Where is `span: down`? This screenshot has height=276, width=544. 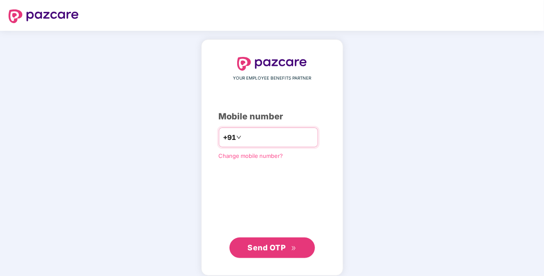 span: down is located at coordinates (239, 137).